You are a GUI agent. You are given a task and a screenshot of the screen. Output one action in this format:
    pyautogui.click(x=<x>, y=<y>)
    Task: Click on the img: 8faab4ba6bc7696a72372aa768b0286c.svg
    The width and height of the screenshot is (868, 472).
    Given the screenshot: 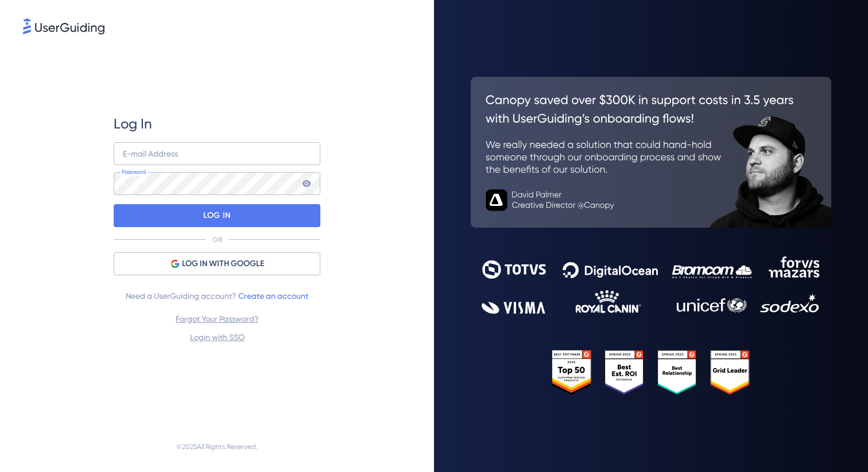 What is the action you would take?
    pyautogui.click(x=63, y=27)
    